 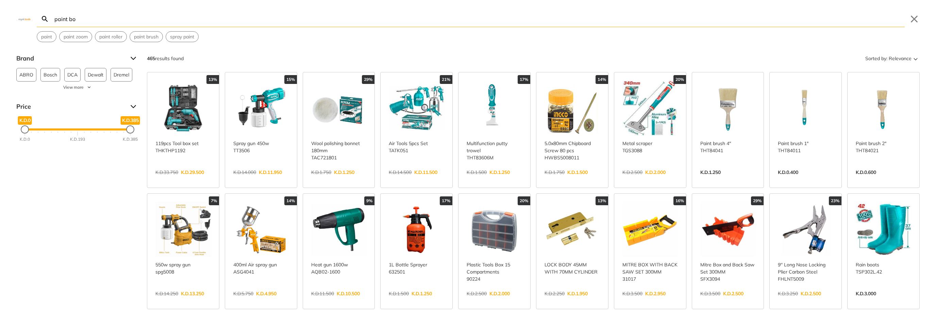 What do you see at coordinates (290, 80) in the screenshot?
I see `div: 15%` at bounding box center [290, 80].